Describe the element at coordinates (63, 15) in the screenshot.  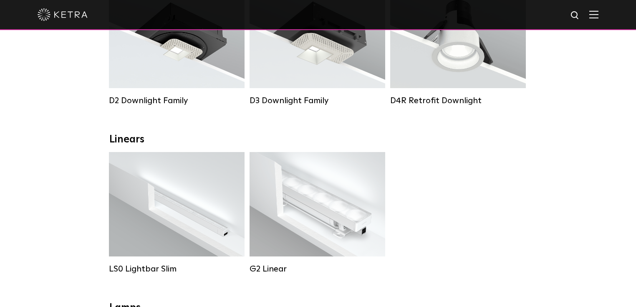
I see `img: ketra-logo-2019-white` at that location.